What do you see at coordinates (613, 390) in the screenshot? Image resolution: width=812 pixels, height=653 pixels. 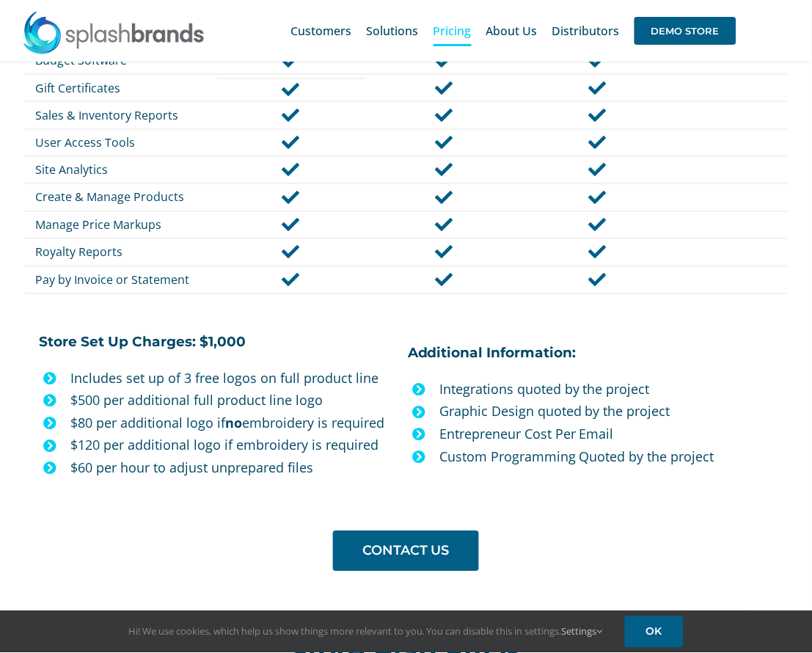 I see `p: Integrations quoted by the project` at bounding box center [613, 390].